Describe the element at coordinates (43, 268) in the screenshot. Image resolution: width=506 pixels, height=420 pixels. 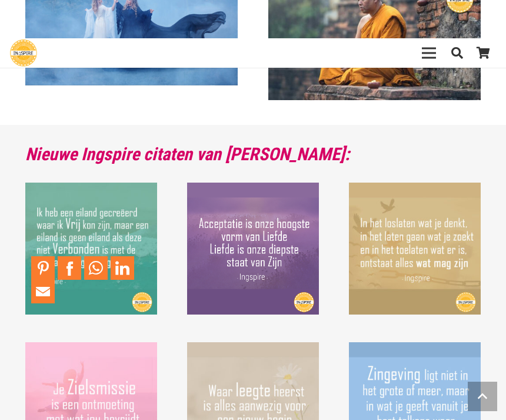
I see `a: Pin to Pinterest` at that location.